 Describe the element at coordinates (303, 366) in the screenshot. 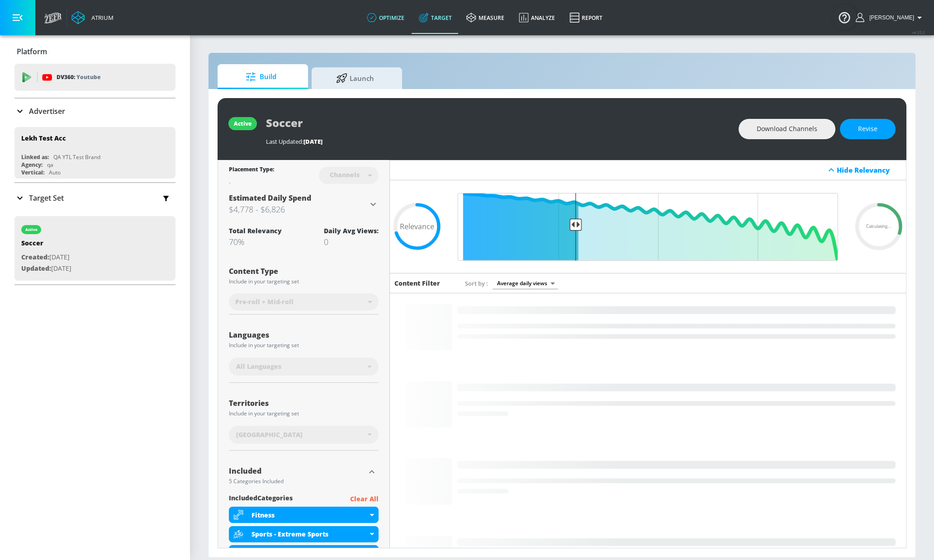

I see `div: All Languages` at that location.